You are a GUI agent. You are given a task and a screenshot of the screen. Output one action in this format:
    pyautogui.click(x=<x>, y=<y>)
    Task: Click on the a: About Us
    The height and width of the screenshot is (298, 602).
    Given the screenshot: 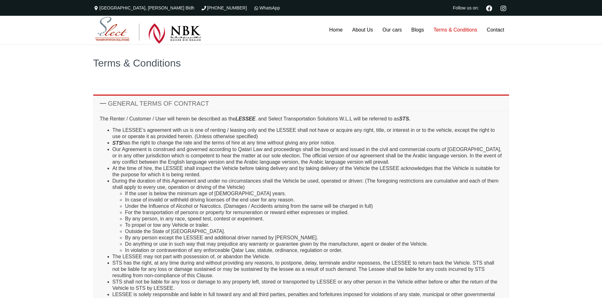 What is the action you would take?
    pyautogui.click(x=362, y=30)
    